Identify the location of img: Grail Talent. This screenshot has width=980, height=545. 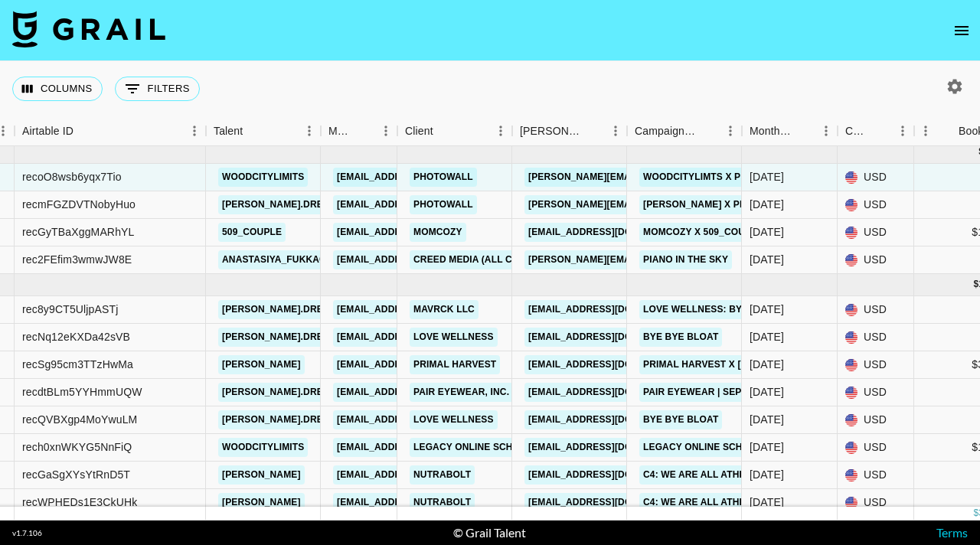
(89, 29).